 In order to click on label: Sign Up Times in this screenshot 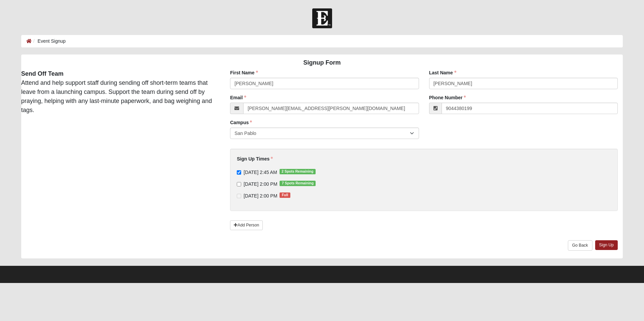, I will do `click(255, 159)`.